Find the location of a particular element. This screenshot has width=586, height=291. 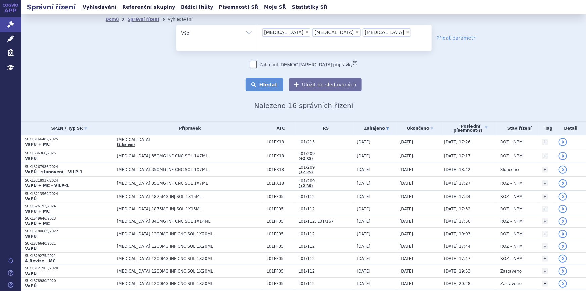

th: Detail is located at coordinates (570, 128).